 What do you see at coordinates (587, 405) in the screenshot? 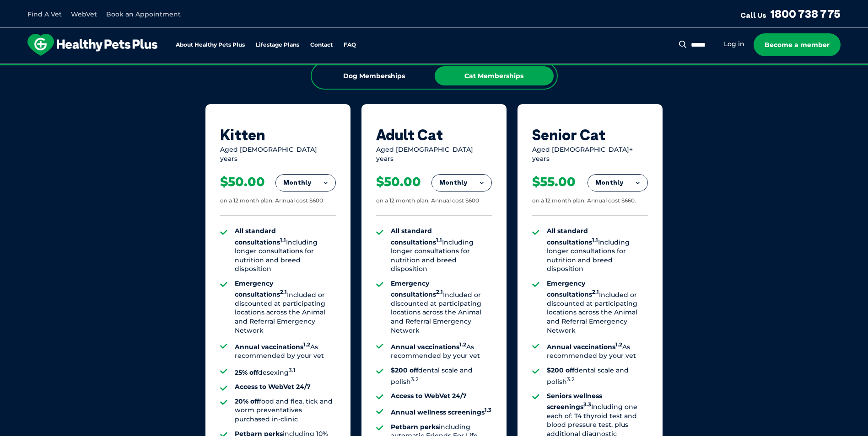
I see `sup: 3.3` at bounding box center [587, 405].